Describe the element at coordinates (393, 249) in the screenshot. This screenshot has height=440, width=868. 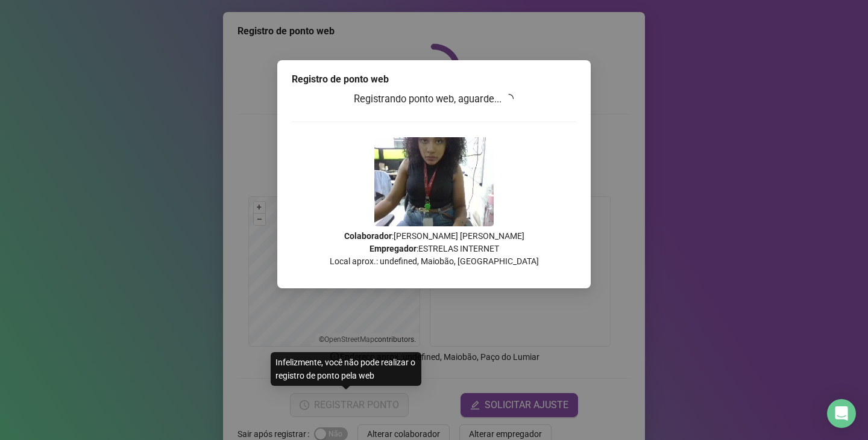
I see `strong: Empregador` at that location.